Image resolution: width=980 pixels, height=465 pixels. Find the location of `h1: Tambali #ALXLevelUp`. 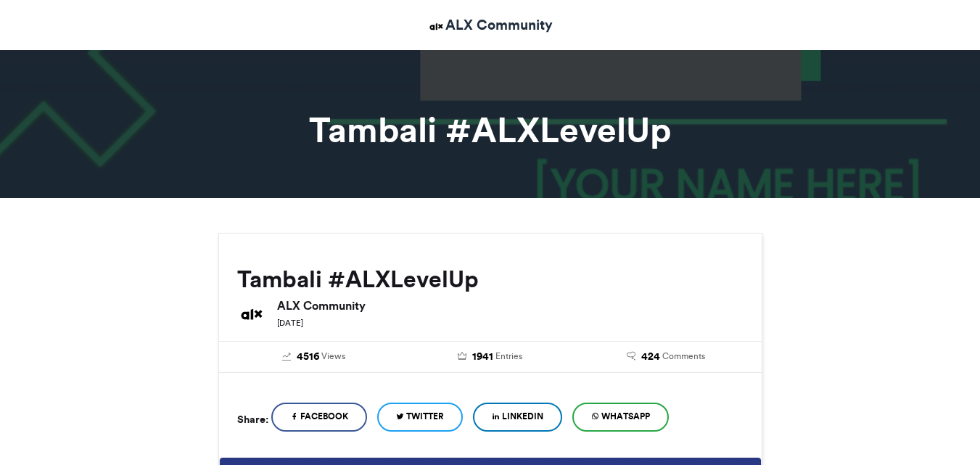

h1: Tambali #ALXLevelUp is located at coordinates (490, 130).